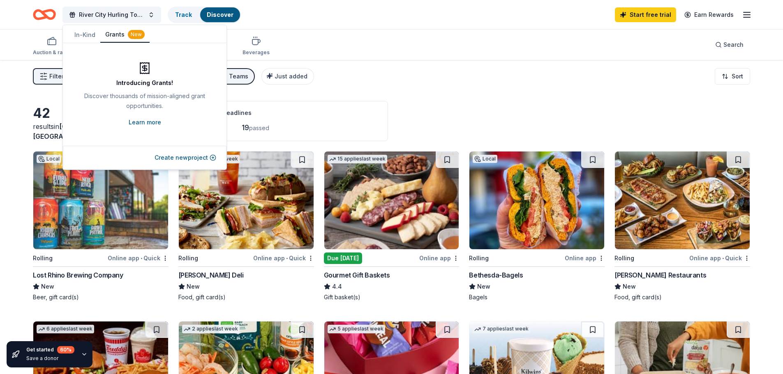 This screenshot has height=374, width=783. Describe the element at coordinates (65, 329) in the screenshot. I see `div: 6 applies last week` at that location.